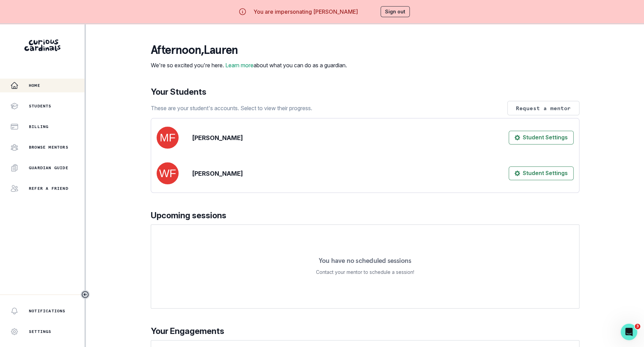 The width and height of the screenshot is (644, 347). I want to click on p: You have no scheduled sessions, so click(364, 260).